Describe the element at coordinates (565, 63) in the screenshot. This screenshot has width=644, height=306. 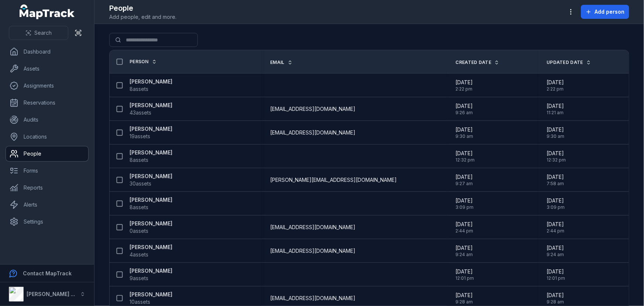
I see `span: Updated Date` at that location.